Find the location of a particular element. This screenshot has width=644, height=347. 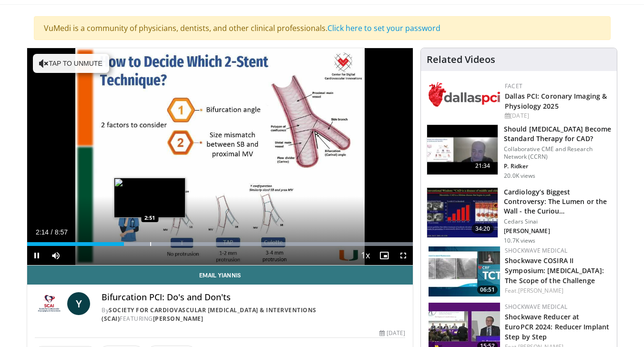

a: Shockwave Reducer at EuroPCR 2024: Reducer Implant Step by Step is located at coordinates (557, 326).